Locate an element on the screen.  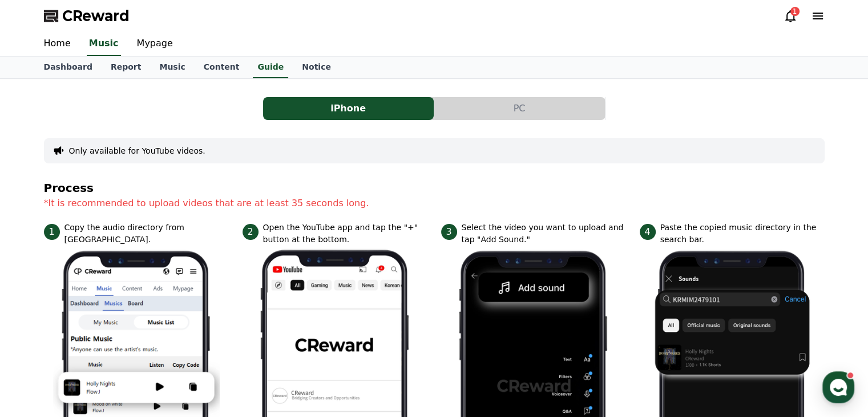
p: Select the video you want to upload and tap "Add Sound." is located at coordinates (544, 234).